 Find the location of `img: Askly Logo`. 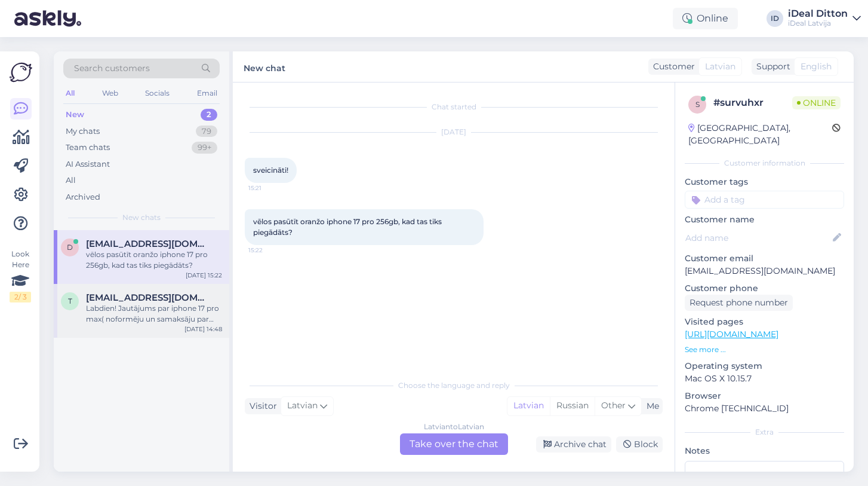

img: Askly Logo is located at coordinates (21, 72).